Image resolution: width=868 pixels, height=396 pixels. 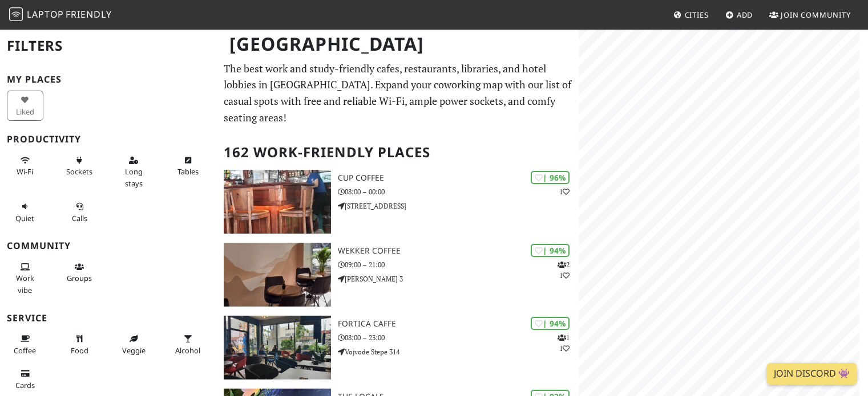 What do you see at coordinates (563, 343) in the screenshot?
I see `p: 1 1` at bounding box center [563, 343].